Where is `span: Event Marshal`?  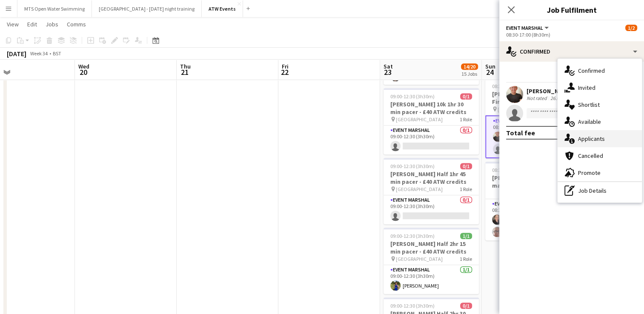 span: Event Marshal is located at coordinates (524, 28).